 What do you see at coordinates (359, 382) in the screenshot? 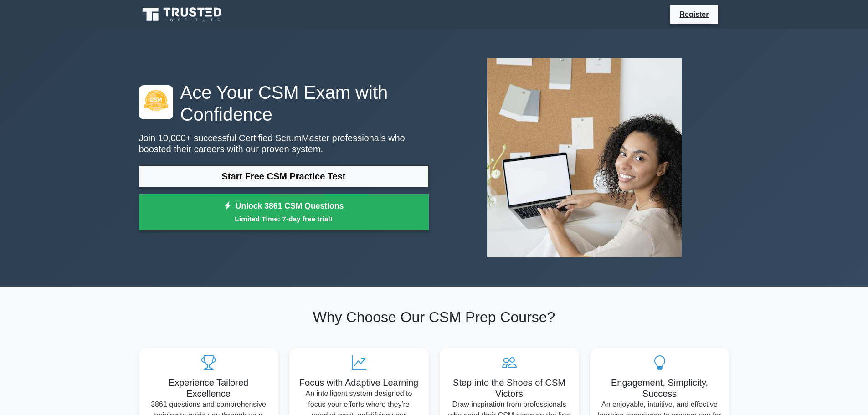
I see `h5: Focus with Adaptive Learning` at bounding box center [359, 382].